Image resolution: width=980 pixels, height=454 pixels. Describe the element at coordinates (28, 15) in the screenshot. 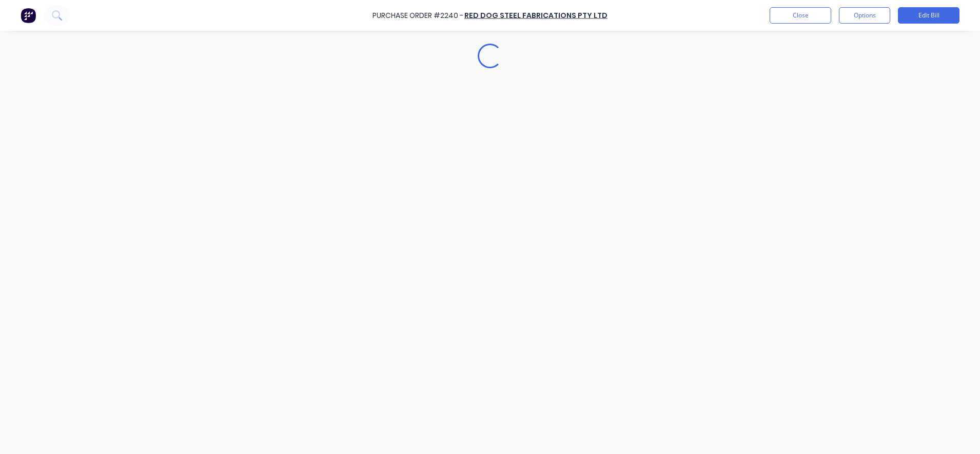

I see `img: Factory` at that location.